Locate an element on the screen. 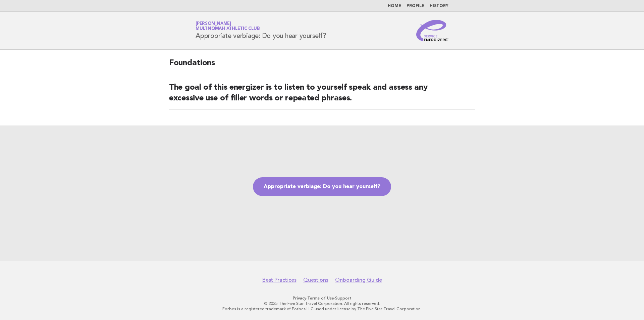  a: Support is located at coordinates (343, 298).